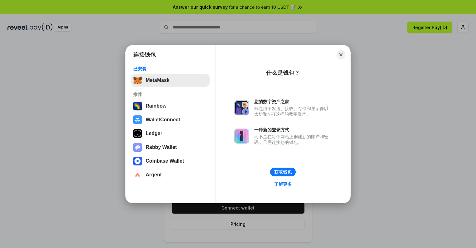  Describe the element at coordinates (170, 175) in the screenshot. I see `button: Argent` at that location.